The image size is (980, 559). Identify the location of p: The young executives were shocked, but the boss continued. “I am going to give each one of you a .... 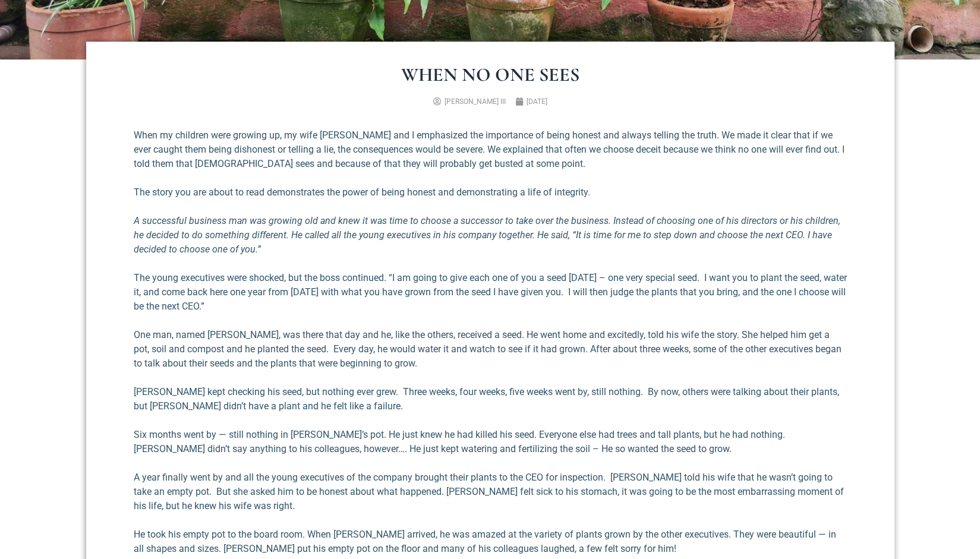
(490, 292).